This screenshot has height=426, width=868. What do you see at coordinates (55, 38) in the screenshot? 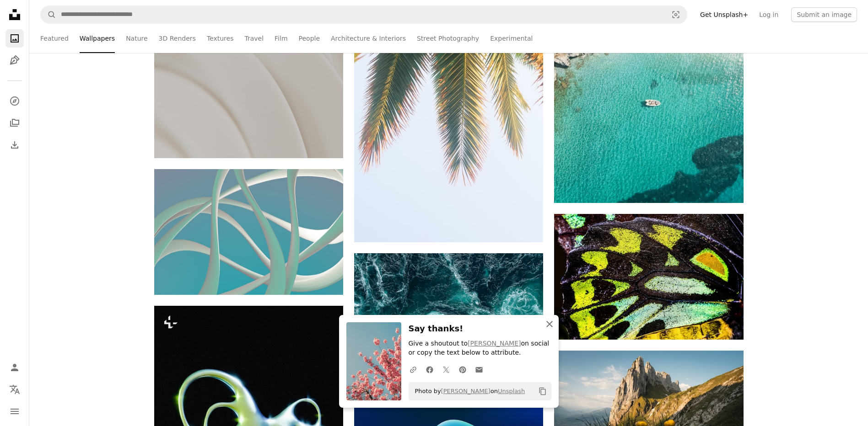
I see `a: Featured` at bounding box center [55, 38].